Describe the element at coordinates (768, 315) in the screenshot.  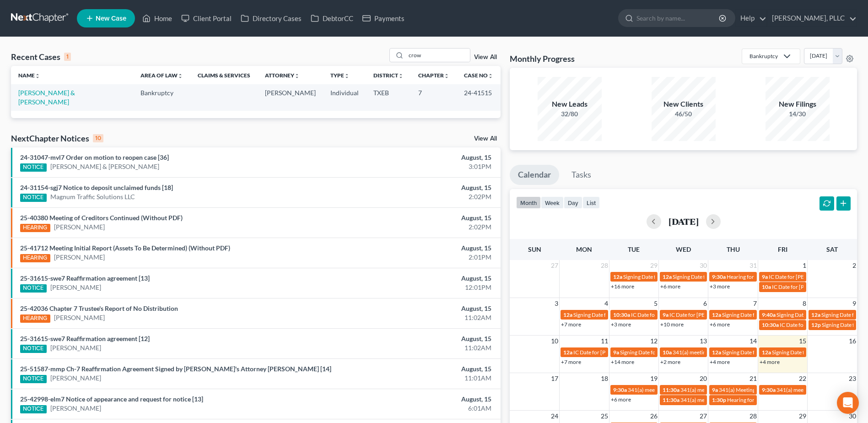
I see `span: 9:40a` at that location.